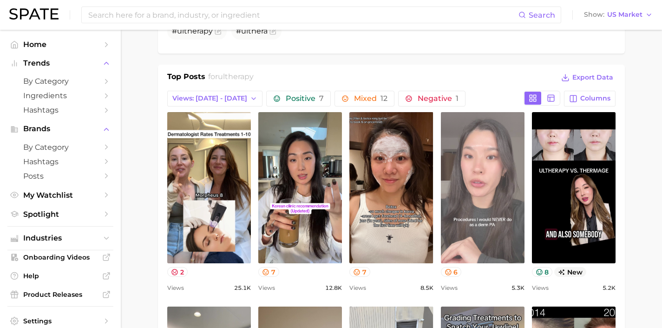 The height and width of the screenshot is (328, 662). Describe the element at coordinates (457, 98) in the screenshot. I see `span: 1` at that location.